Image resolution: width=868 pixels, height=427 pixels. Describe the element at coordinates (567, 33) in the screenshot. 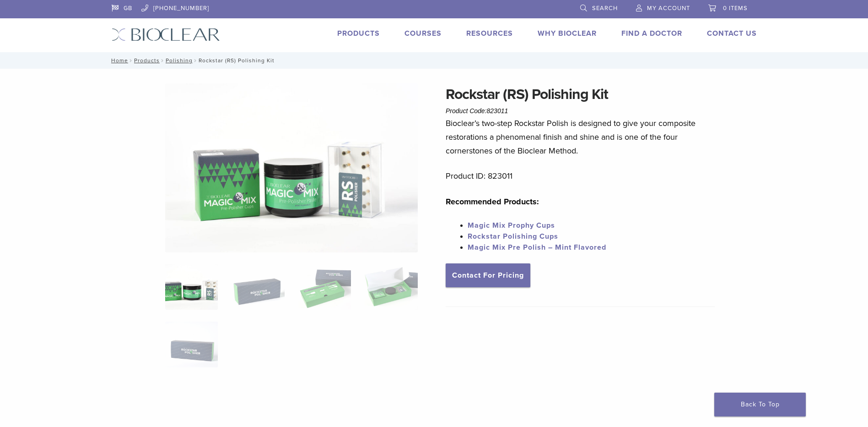

I see `a: Why Bioclear` at that location.